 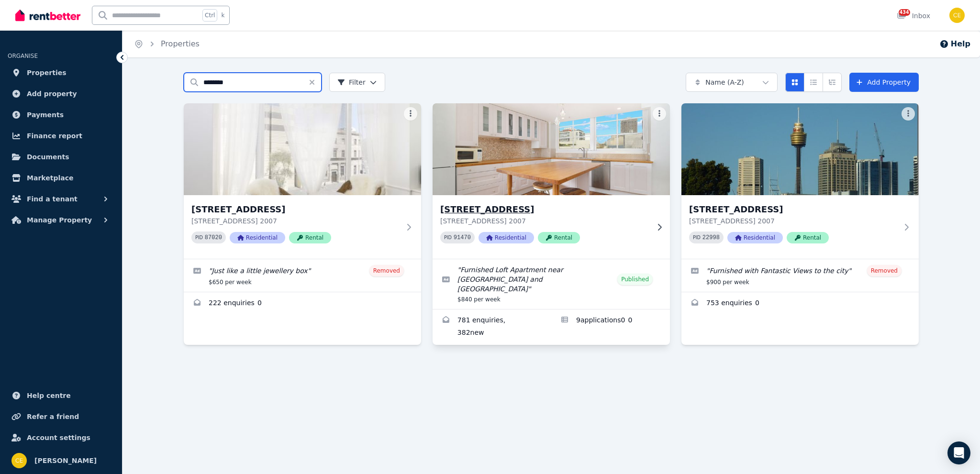 What do you see at coordinates (884, 82) in the screenshot?
I see `a: Add Property` at bounding box center [884, 82].